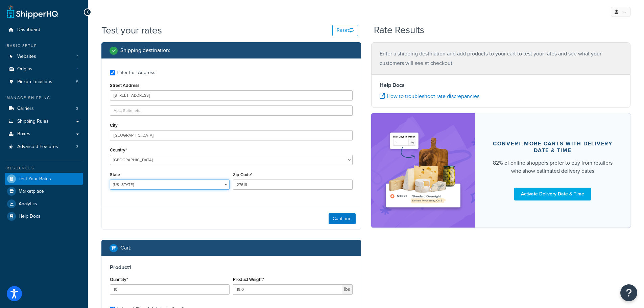 The image size is (644, 308). Describe the element at coordinates (119, 279) in the screenshot. I see `label: Quantity*` at that location.